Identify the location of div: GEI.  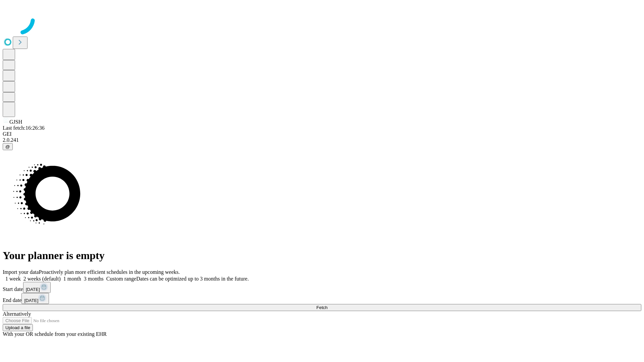
(322, 134).